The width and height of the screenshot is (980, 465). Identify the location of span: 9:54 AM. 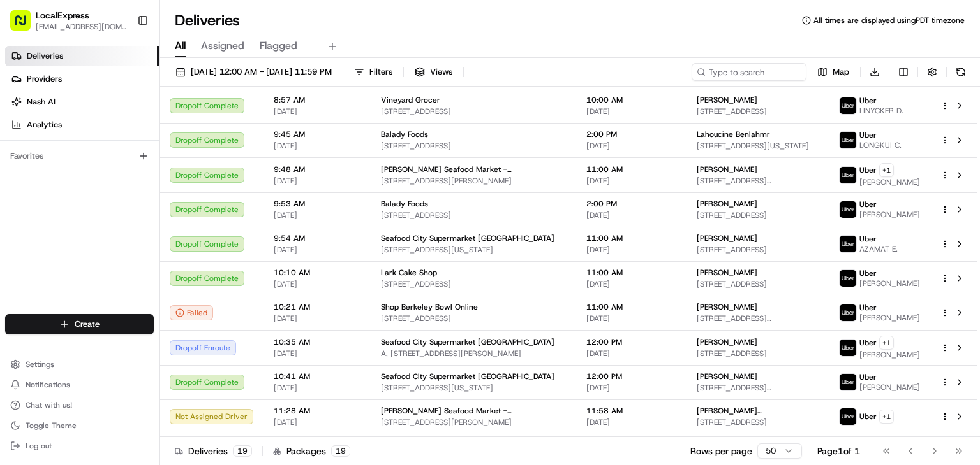
(317, 238).